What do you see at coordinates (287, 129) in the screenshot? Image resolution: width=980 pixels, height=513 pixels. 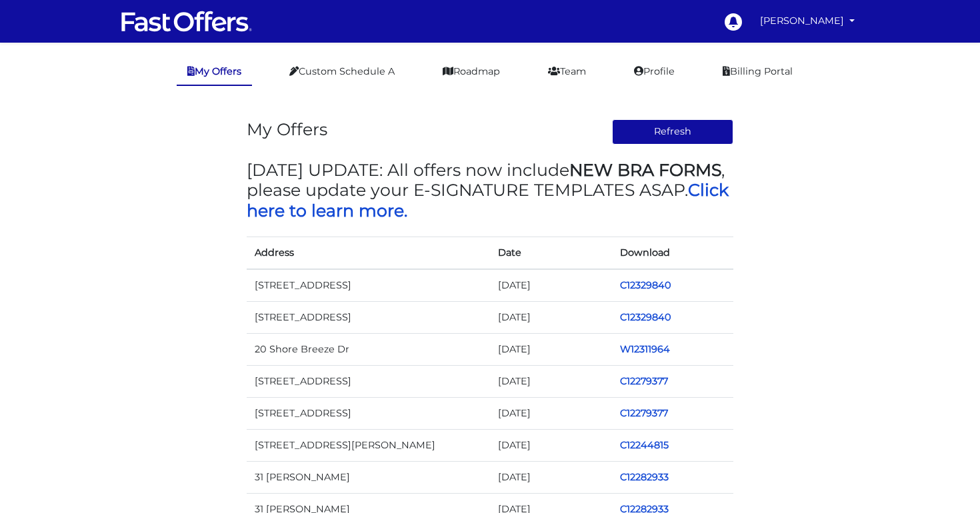 I see `h3: My Offers` at bounding box center [287, 129].